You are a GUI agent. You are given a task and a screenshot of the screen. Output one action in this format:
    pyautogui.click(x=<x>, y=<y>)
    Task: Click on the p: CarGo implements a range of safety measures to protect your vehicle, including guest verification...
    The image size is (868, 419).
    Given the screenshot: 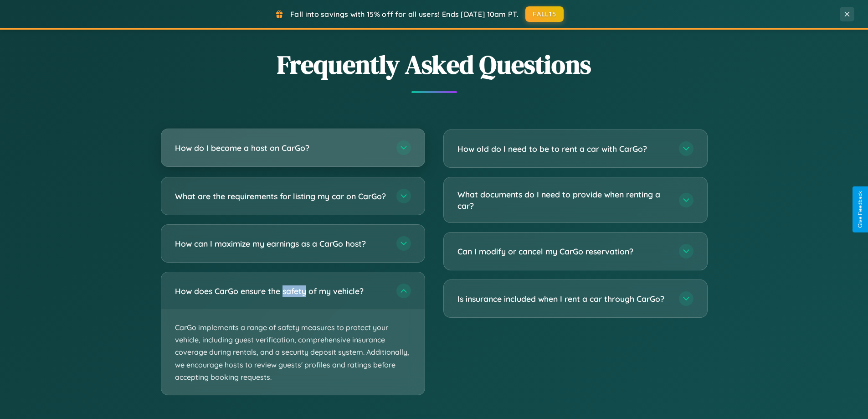 What is the action you would take?
    pyautogui.click(x=293, y=353)
    